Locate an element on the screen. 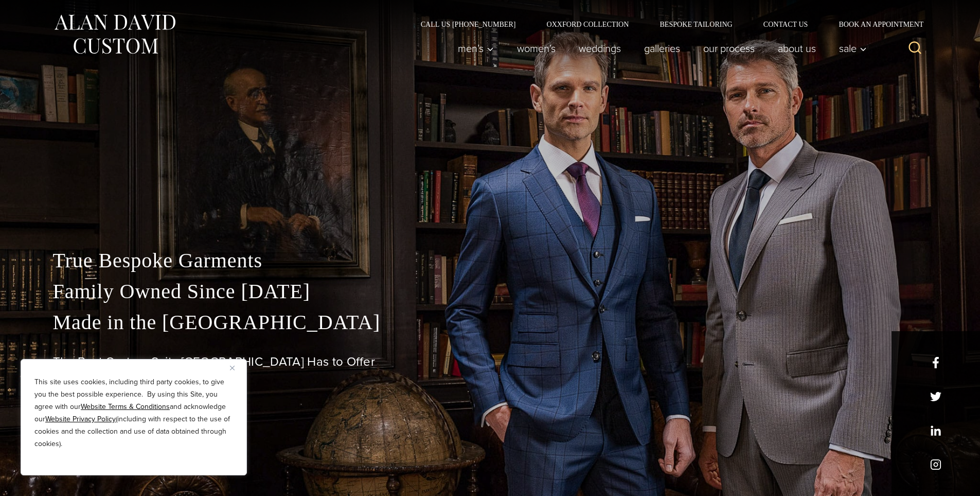  a: Women’s is located at coordinates (536, 48).